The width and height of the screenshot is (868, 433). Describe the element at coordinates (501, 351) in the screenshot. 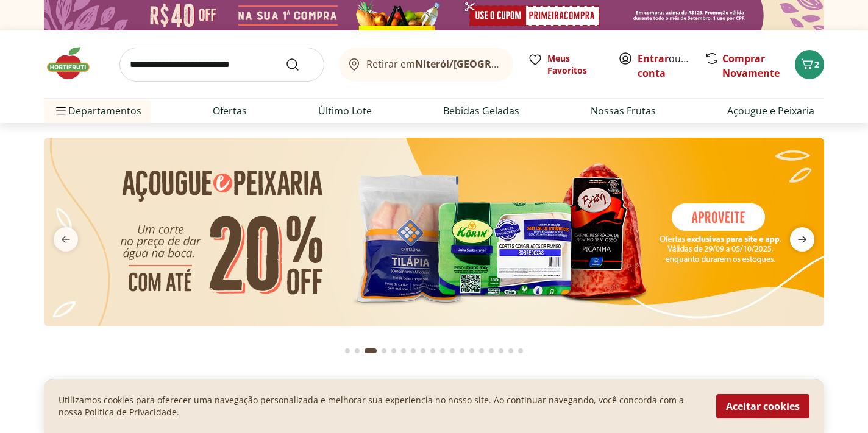

I see `button: Go to page 16 from fs-carousel` at that location.